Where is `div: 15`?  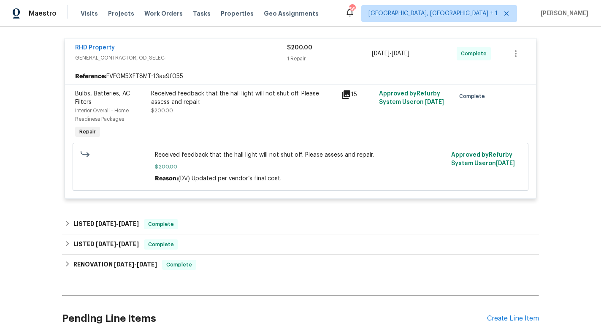 div: 15 is located at coordinates (357, 94).